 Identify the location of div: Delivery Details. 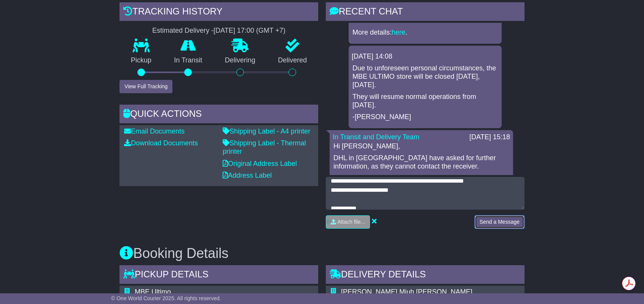
(425, 275).